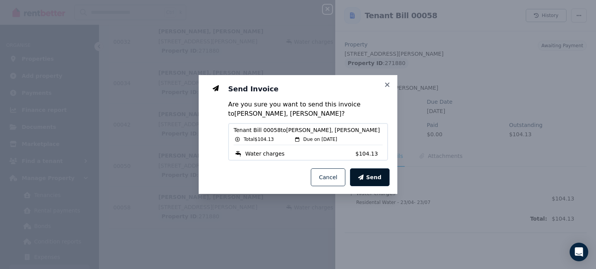 This screenshot has height=269, width=596. Describe the element at coordinates (373, 178) in the screenshot. I see `span: Send` at that location.